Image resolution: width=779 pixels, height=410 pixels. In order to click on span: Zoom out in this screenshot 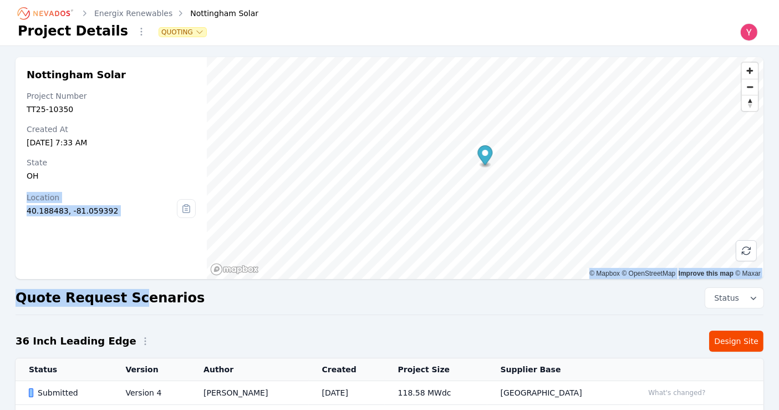, I will do `click(749, 87)`.